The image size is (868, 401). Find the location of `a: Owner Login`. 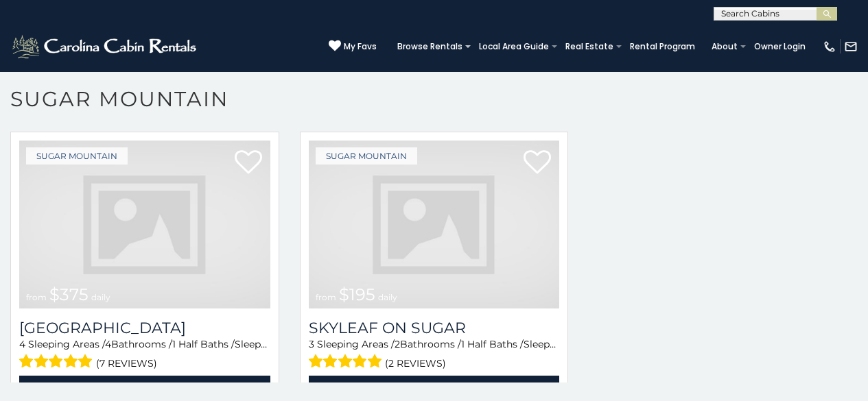

a: Owner Login is located at coordinates (779, 47).